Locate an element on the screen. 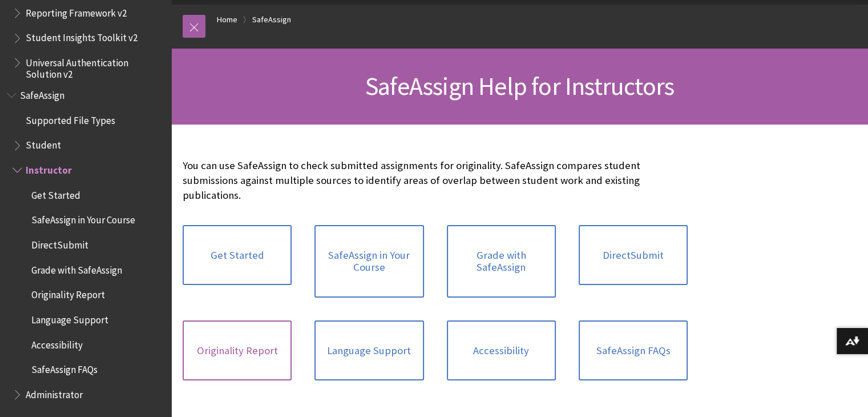 The width and height of the screenshot is (868, 417). a: Get Started is located at coordinates (237, 255).